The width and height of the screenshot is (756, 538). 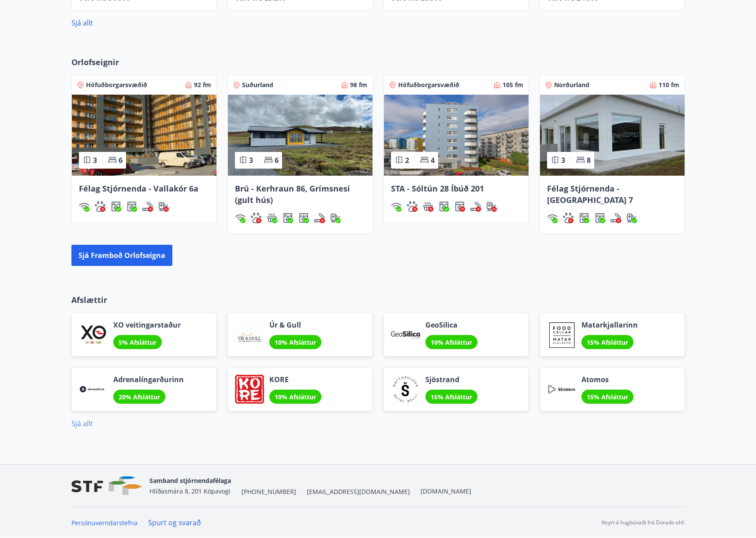 What do you see at coordinates (588, 160) in the screenshot?
I see `span: 8` at bounding box center [588, 160].